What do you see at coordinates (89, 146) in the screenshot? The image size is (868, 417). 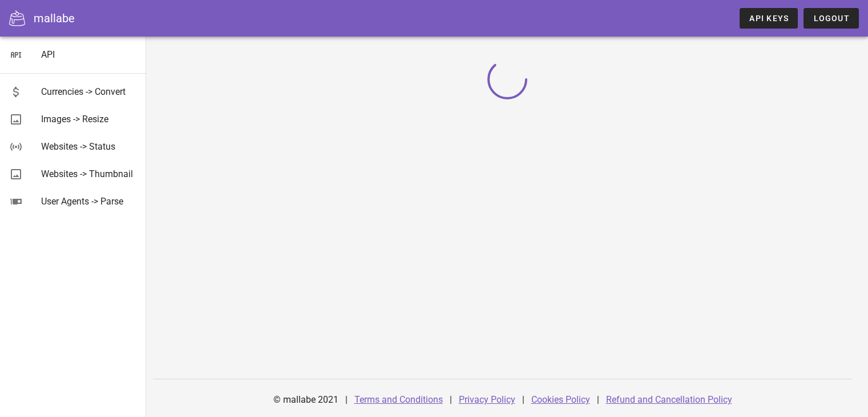 I see `div: Websites -> Status` at bounding box center [89, 146].